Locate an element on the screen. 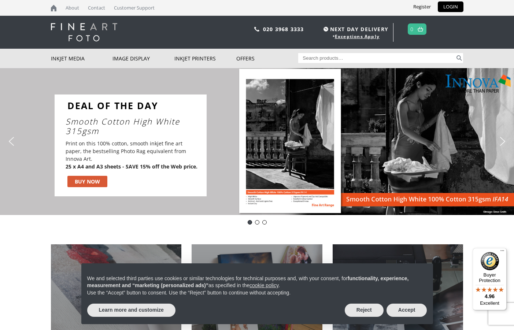 Image resolution: width=514 pixels, height=330 pixels. div: Innova-general is located at coordinates (257, 223).